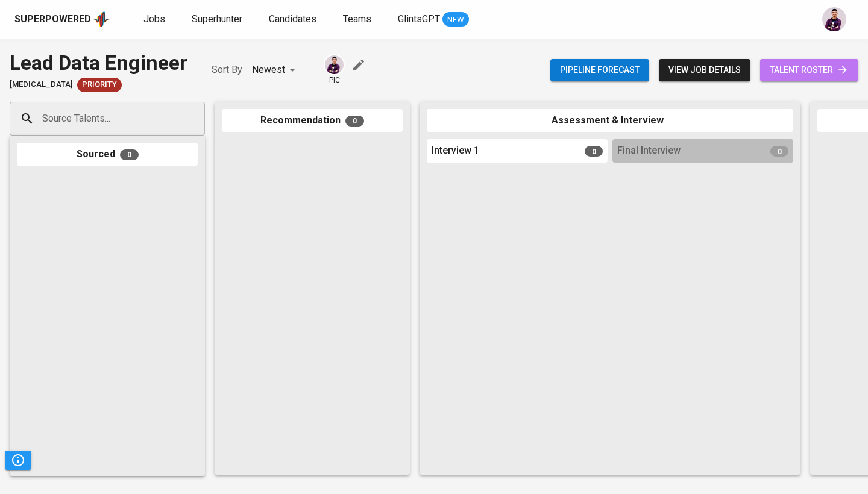  Describe the element at coordinates (292, 19) in the screenshot. I see `span: Candidates` at that location.